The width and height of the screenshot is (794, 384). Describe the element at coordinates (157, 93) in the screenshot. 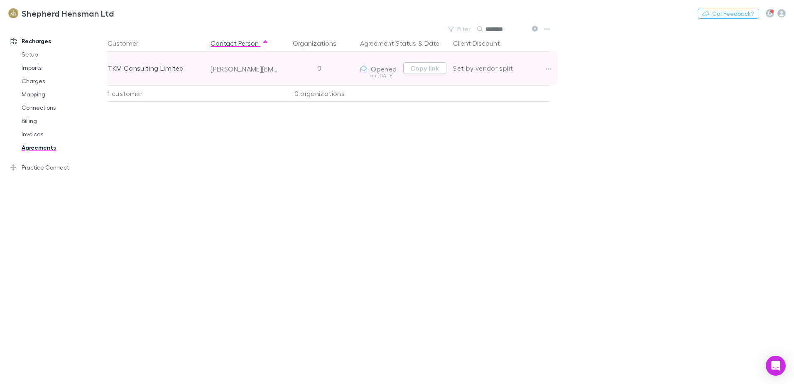

I see `div: 1 customer` at that location.